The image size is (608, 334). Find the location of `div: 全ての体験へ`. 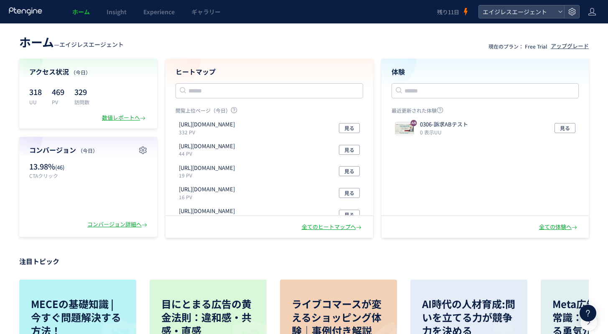

div: 全ての体験へ is located at coordinates (559, 227).